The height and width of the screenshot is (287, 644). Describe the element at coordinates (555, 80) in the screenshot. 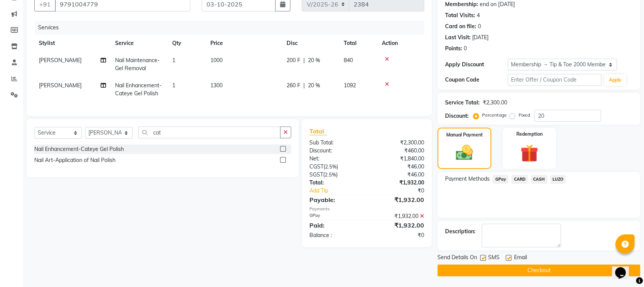

I see `input: Enter Offer / Coupon Code` at that location.